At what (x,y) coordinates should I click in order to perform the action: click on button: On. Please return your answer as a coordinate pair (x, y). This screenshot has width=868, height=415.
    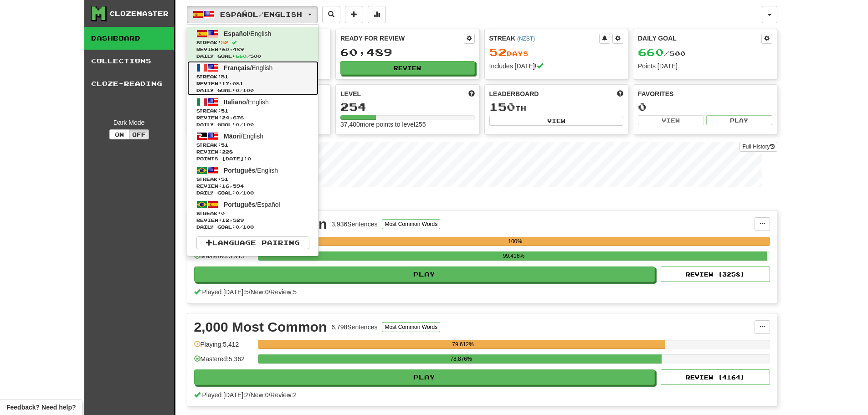
    Looking at the image, I should click on (119, 135).